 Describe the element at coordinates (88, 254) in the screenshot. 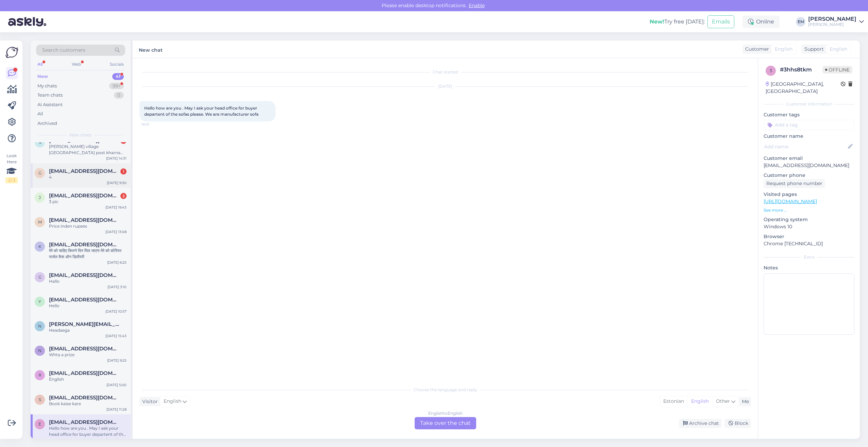

I see `div: मेरे को चाहिए कितने दिन मिल जाएगा मेरे को कोरियर पार्सल कैश ऑन डिलीवरी` at that location.